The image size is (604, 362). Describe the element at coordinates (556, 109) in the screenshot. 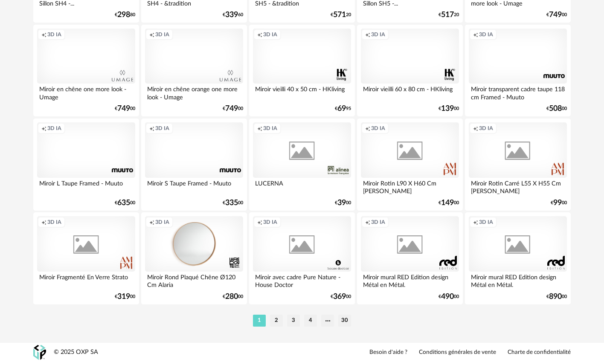

I see `span: 508` at that location.